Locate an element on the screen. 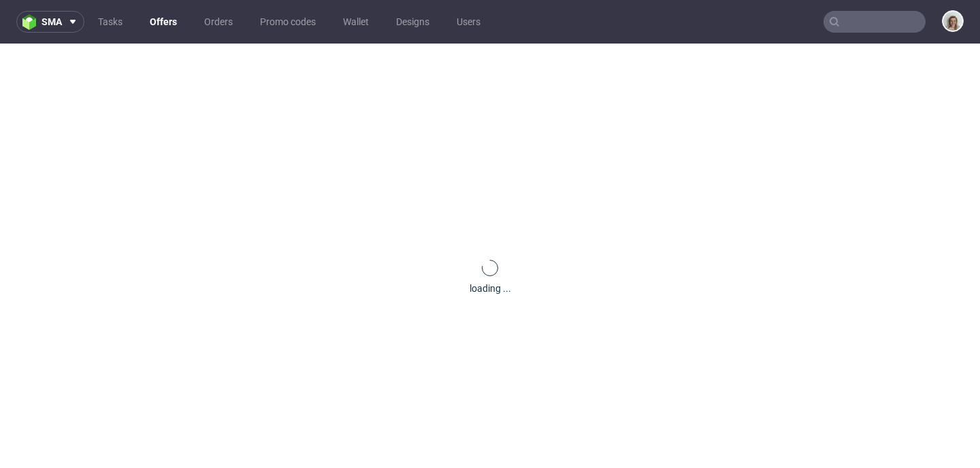 This screenshot has height=468, width=980. a: Orders is located at coordinates (218, 22).